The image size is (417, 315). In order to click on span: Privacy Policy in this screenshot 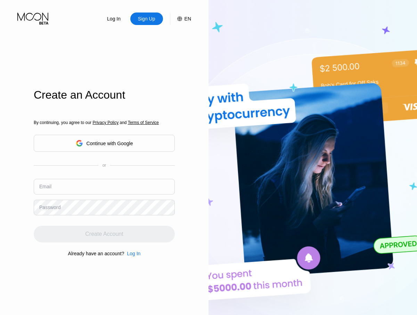, I will do `click(105, 123)`.